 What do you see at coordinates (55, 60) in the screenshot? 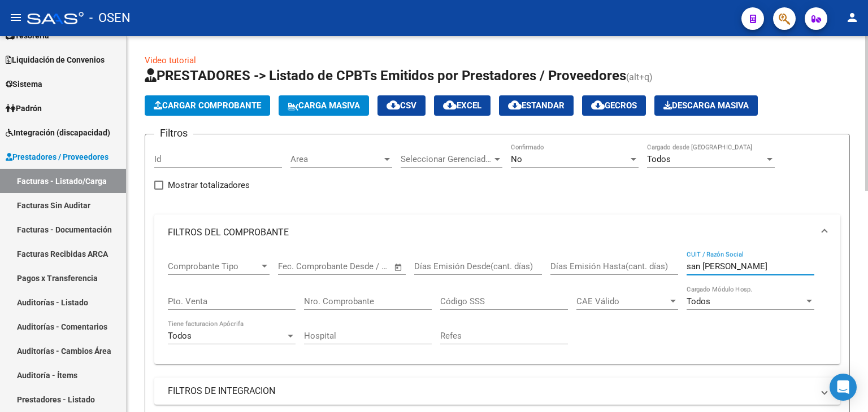
I see `span: Liquidación de Convenios` at bounding box center [55, 60].